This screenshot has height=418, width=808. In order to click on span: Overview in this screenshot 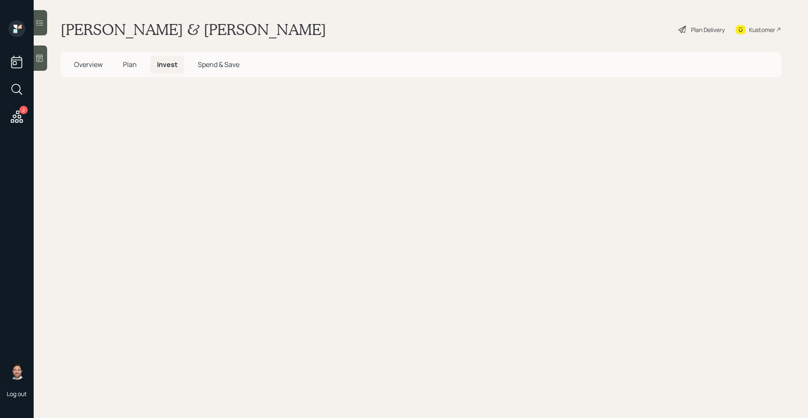, I will do `click(88, 64)`.